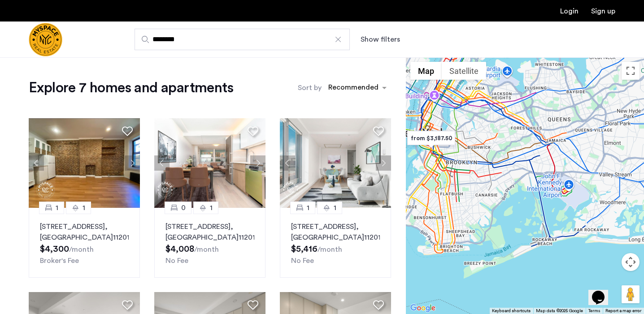 The height and width of the screenshot is (314, 644). I want to click on button: Keyboard shortcuts, so click(511, 311).